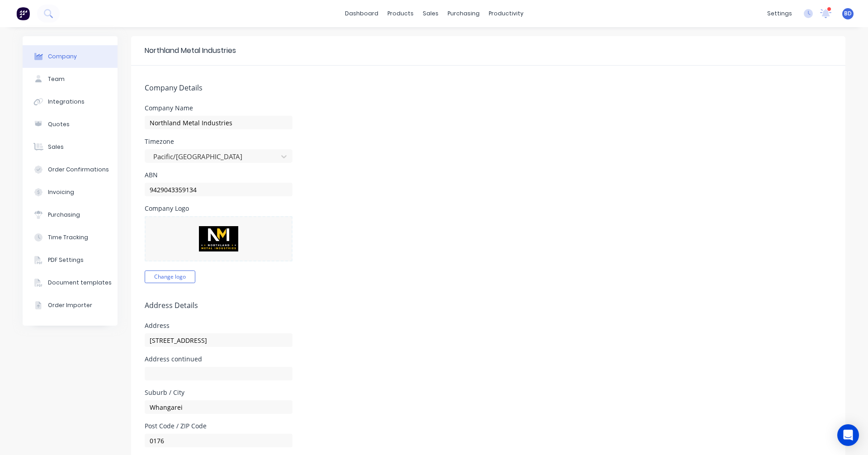 The image size is (868, 455). I want to click on div: productivity, so click(506, 13).